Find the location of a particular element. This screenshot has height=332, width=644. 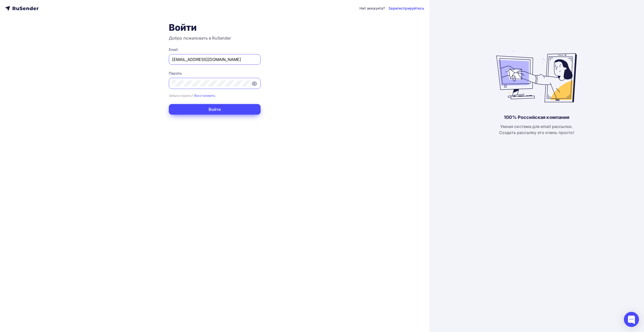

div: Пароль is located at coordinates (214, 73).